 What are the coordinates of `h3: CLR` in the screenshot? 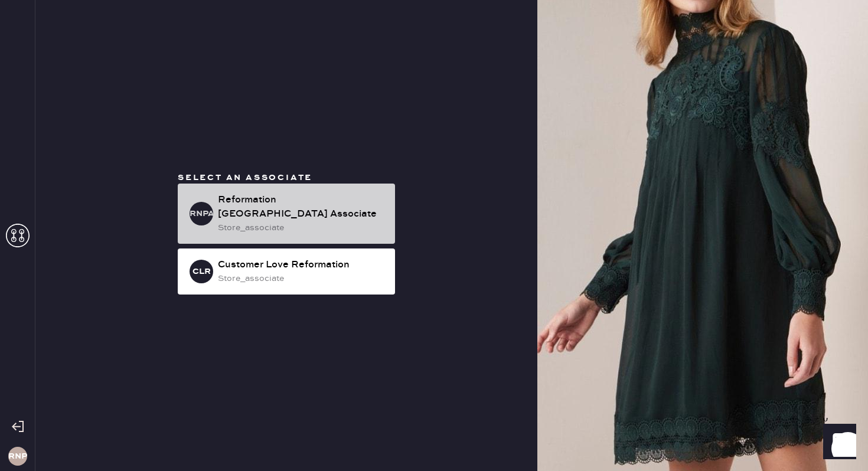 It's located at (201, 272).